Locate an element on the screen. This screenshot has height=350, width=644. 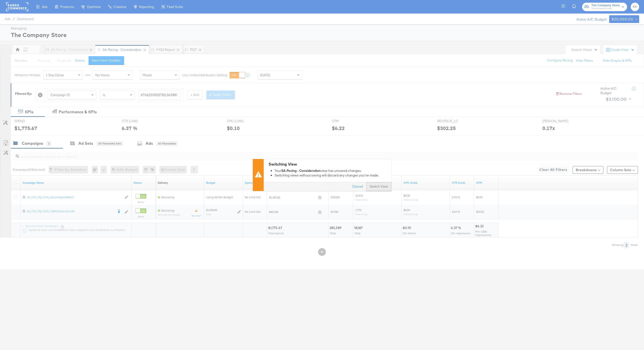
button: Cancel is located at coordinates (357, 187).